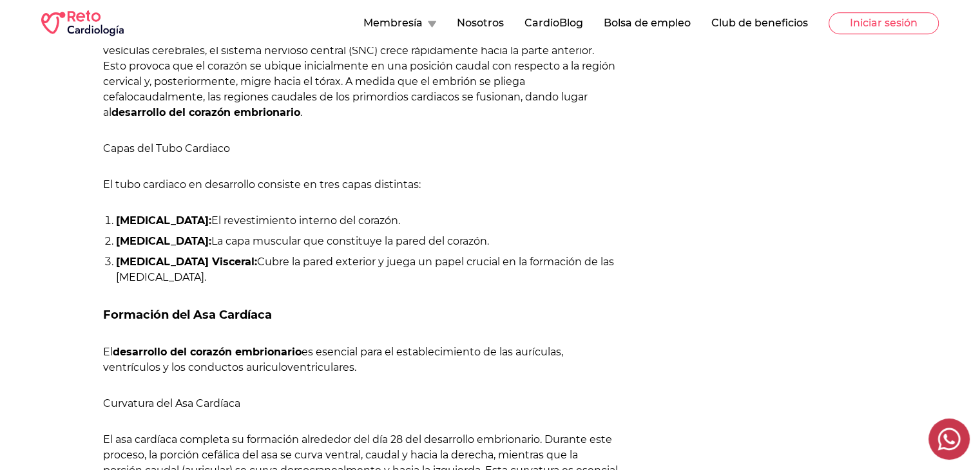  What do you see at coordinates (361, 360) in the screenshot?
I see `p: El es esencial para el establecimiento de las aurículas, ventrículos y los conductos auriculovent...` at bounding box center [361, 360].